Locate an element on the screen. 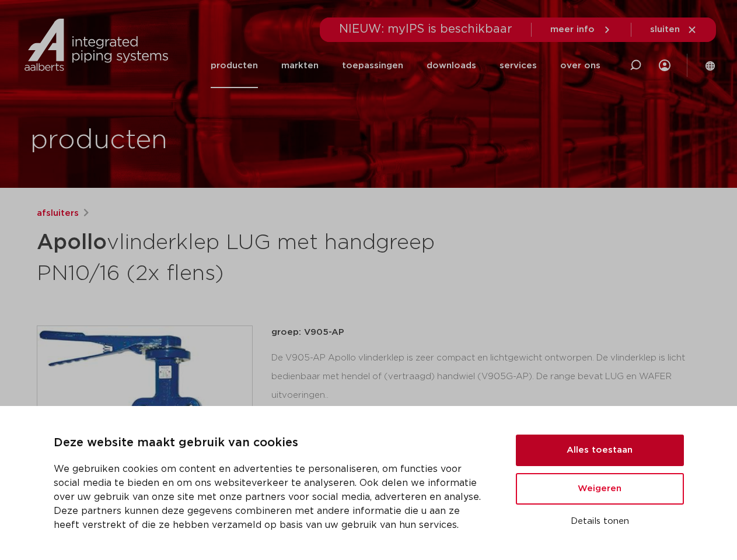 This screenshot has width=737, height=560. div: De V905-AP Apollo vlinderklep is zeer compact en lichtgewicht ontworpen. De vlinderklep is licht ... is located at coordinates (486, 408).